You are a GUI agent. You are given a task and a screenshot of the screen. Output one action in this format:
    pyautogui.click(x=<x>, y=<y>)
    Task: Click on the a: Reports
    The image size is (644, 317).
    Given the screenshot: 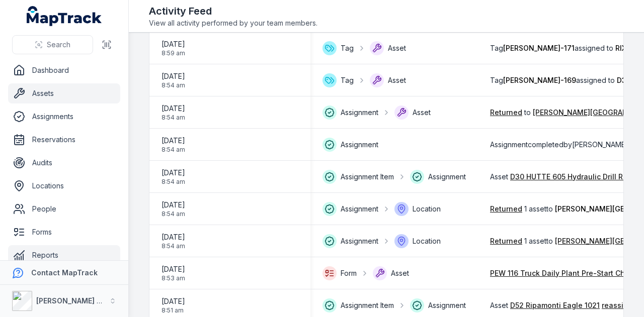 What is the action you would take?
    pyautogui.click(x=64, y=255)
    